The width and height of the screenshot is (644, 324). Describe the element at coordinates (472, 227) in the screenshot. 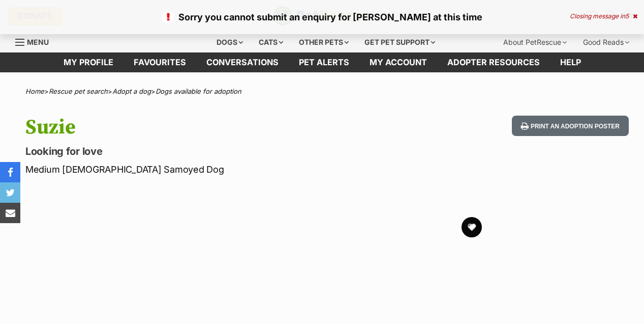

I see `button: favourite` at that location.